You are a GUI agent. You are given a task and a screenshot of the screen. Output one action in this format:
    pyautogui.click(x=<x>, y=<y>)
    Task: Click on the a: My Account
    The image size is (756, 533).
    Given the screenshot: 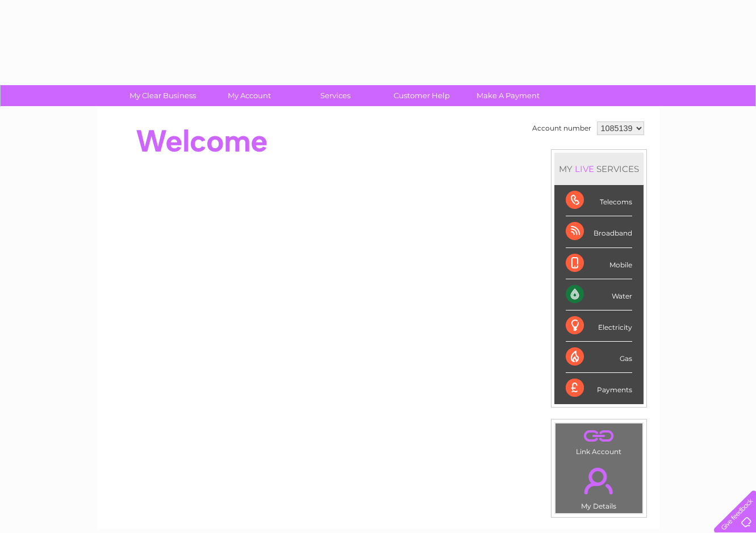 What is the action you would take?
    pyautogui.click(x=249, y=95)
    